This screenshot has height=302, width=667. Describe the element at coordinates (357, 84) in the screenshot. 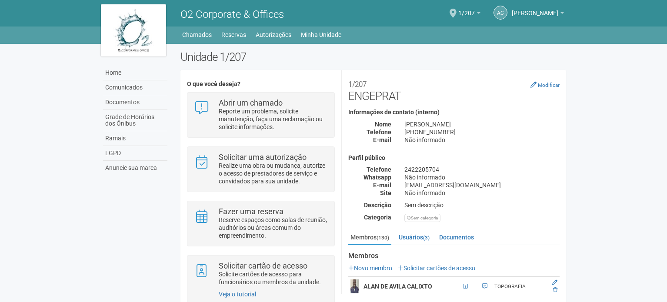

I see `small: 1/207` at that location.